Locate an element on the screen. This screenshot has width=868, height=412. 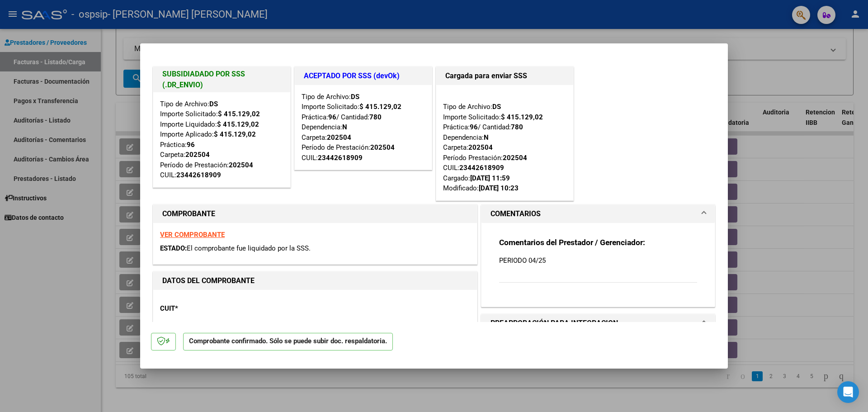
div: COMENTARIOS is located at coordinates (598, 265).